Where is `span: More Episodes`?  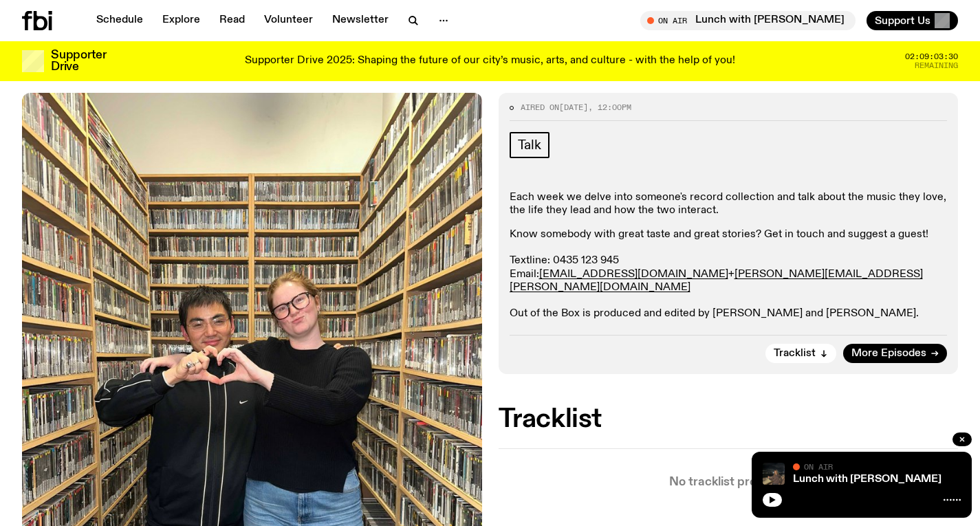
span: More Episodes is located at coordinates (889, 354).